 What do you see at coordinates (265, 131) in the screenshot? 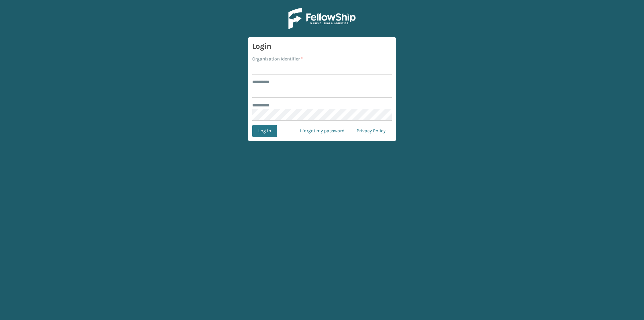
I see `button: Log In` at bounding box center [265, 131].